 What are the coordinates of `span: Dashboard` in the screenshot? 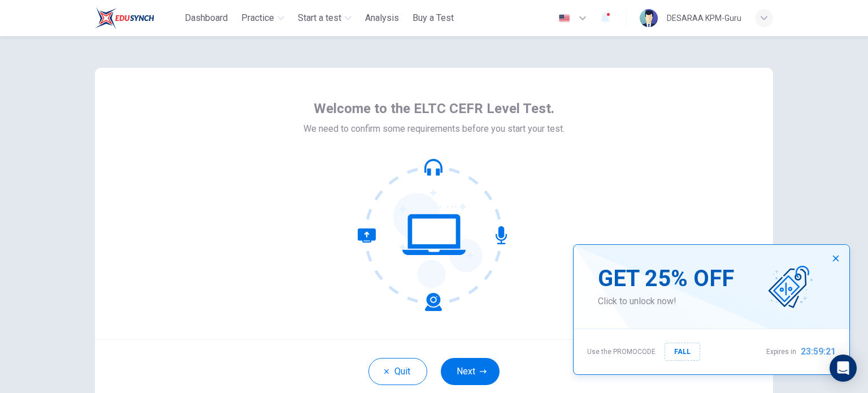 It's located at (206, 18).